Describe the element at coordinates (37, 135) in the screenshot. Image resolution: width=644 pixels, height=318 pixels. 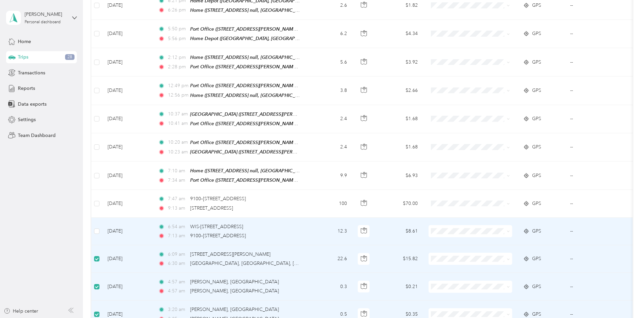
I see `span: Team Dashboard` at that location.